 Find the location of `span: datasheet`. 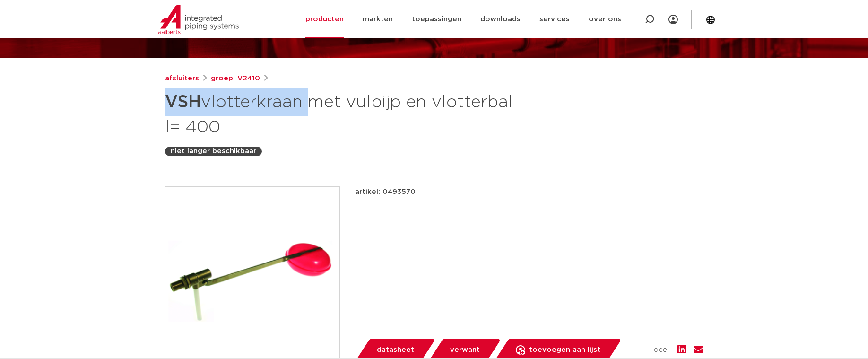

span: datasheet is located at coordinates (395, 350).